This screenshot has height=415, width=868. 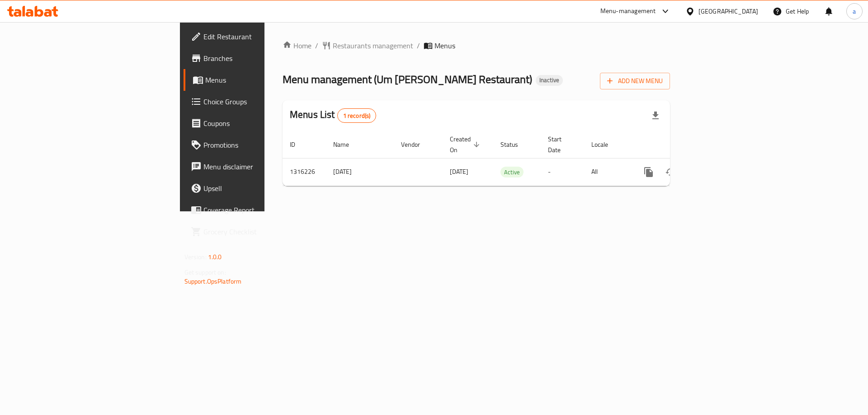 I want to click on span: Choice Groups, so click(x=260, y=101).